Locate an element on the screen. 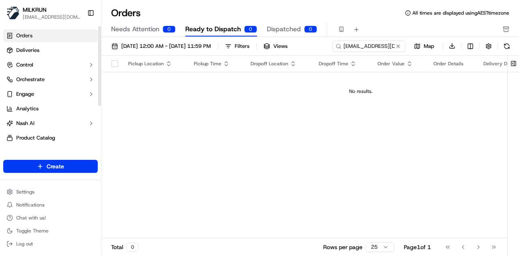 This screenshot has height=256, width=519. button: Chat with us! is located at coordinates (50, 218).